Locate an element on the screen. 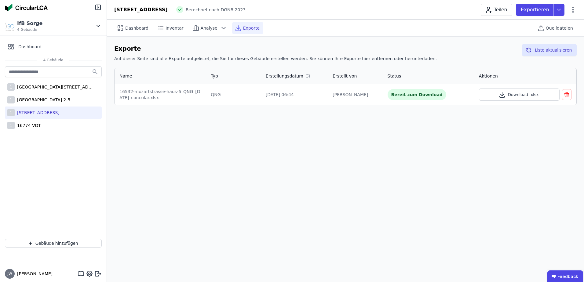 Image resolution: width=584 pixels, height=282 pixels. img: Concular is located at coordinates (26, 7).